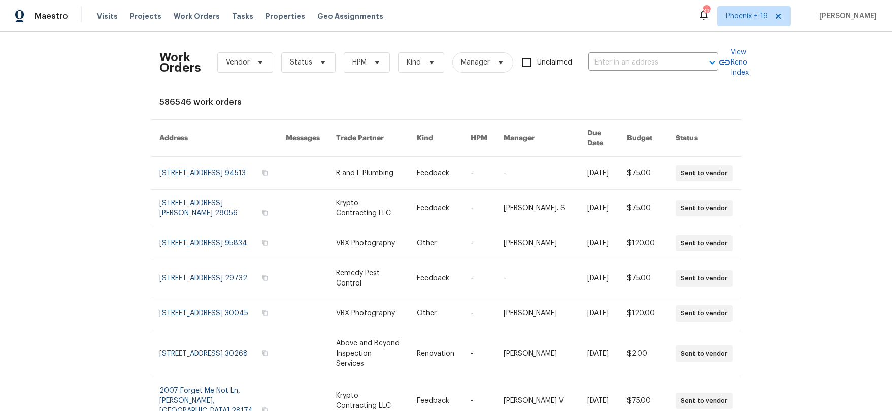  Describe the element at coordinates (368, 278) in the screenshot. I see `td: Remedy Pest Control` at that location.